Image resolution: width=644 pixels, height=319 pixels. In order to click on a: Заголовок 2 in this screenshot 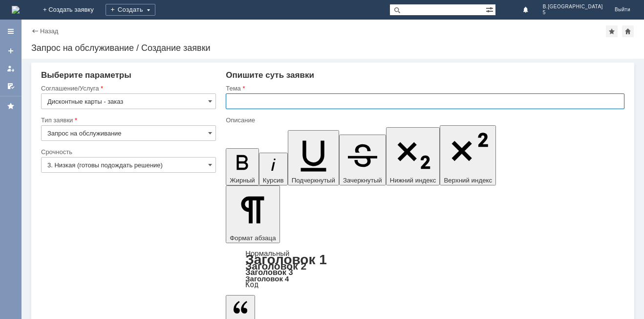, I will do `click(275, 266)`.